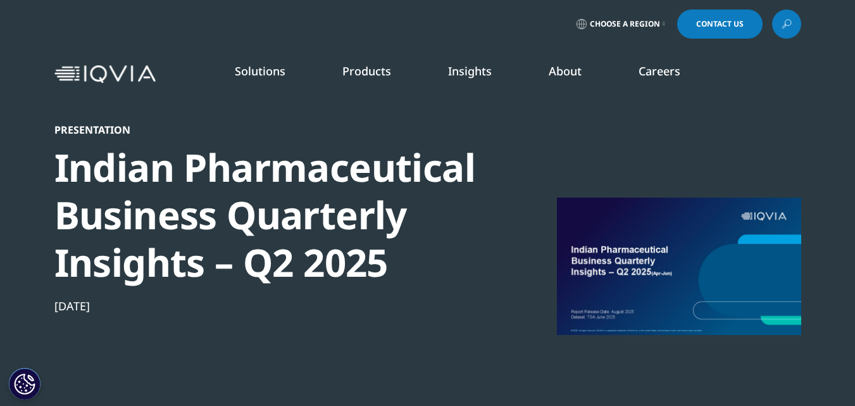  Describe the element at coordinates (481, 74) in the screenshot. I see `nav: Primary` at that location.